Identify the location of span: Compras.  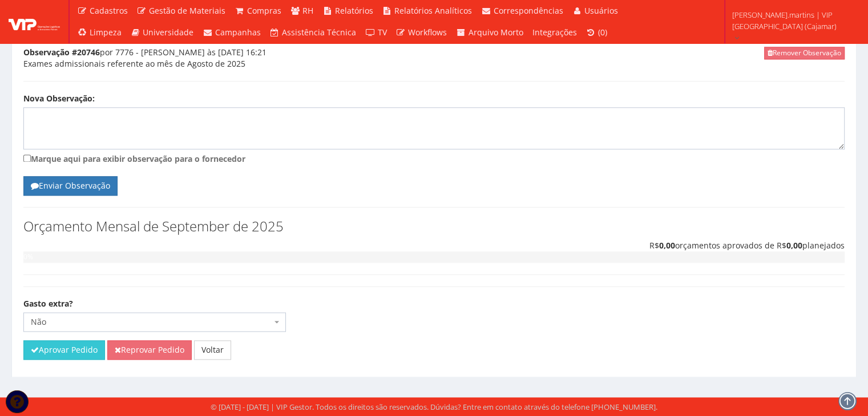
(264, 10).